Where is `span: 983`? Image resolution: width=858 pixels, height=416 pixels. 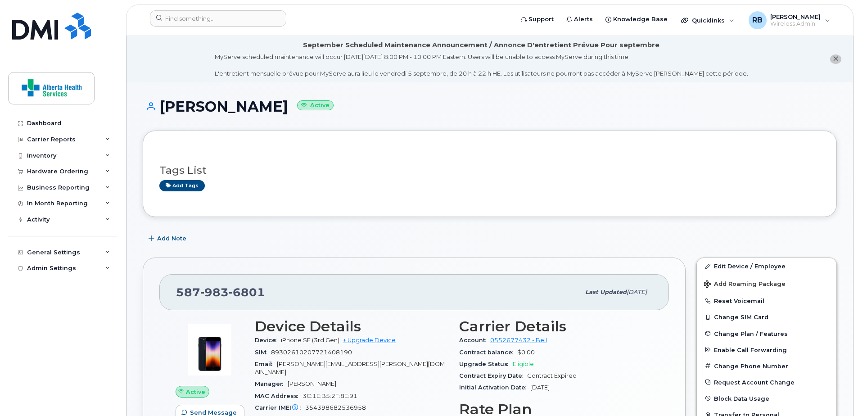
span: 983 is located at coordinates (214, 292).